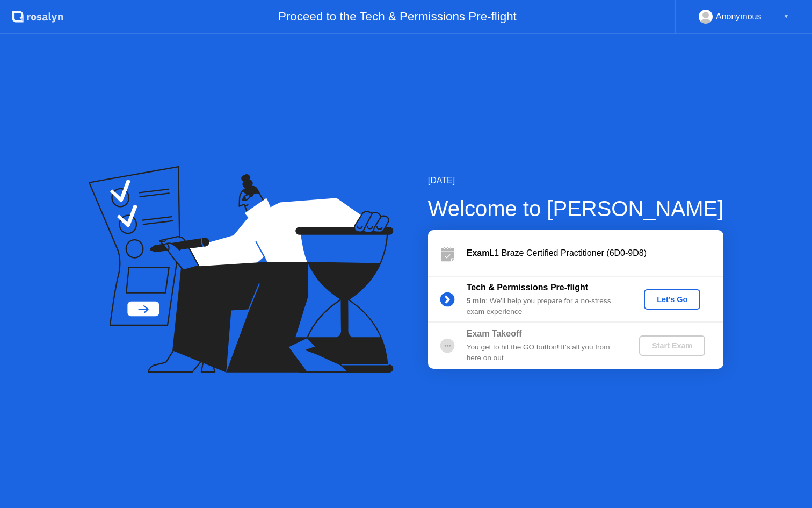 This screenshot has height=508, width=812. Describe the element at coordinates (544, 352) in the screenshot. I see `div: You get to hit the GO button! It’s all you from here on out` at that location.